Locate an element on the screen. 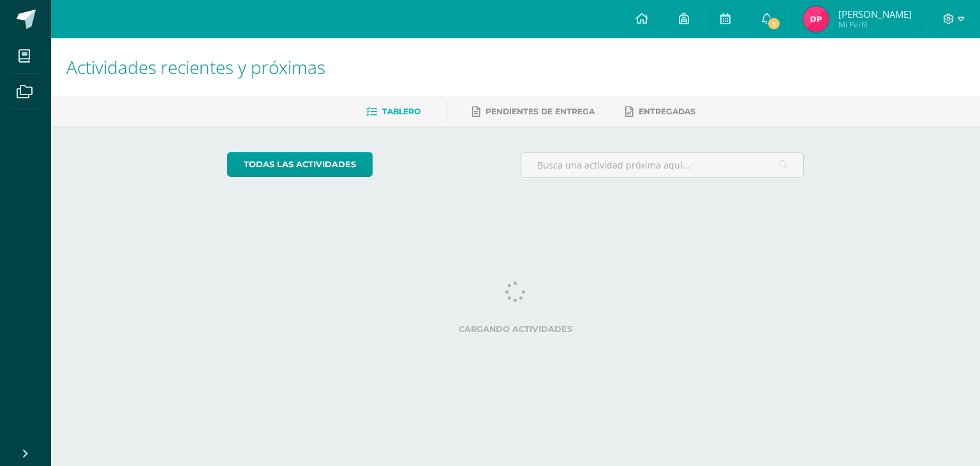 The height and width of the screenshot is (466, 980). span: Pendientes de entrega is located at coordinates (540, 111).